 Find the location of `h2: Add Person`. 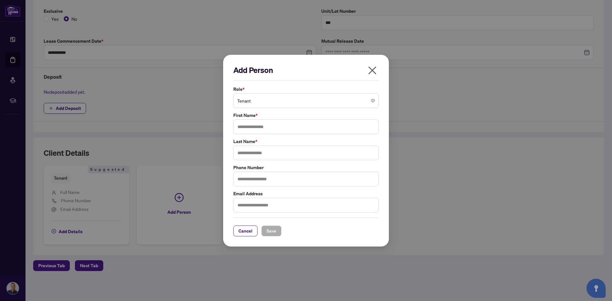

h2: Add Person is located at coordinates (306, 70).